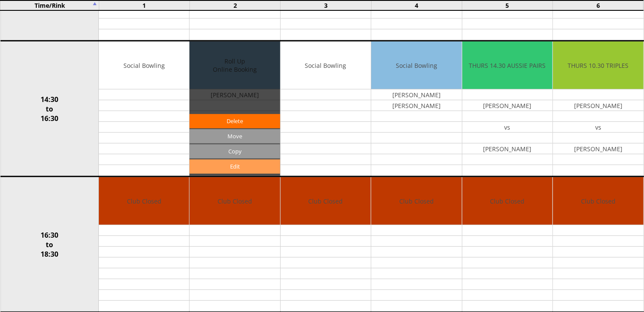 The image size is (644, 312). Describe the element at coordinates (599, 5) in the screenshot. I see `td: 6` at that location.